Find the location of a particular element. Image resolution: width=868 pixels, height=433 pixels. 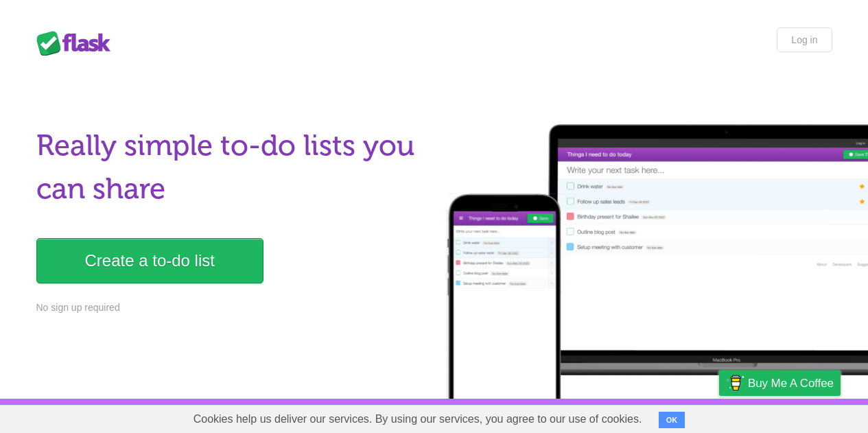

a: Create a to-do list is located at coordinates (149, 261).